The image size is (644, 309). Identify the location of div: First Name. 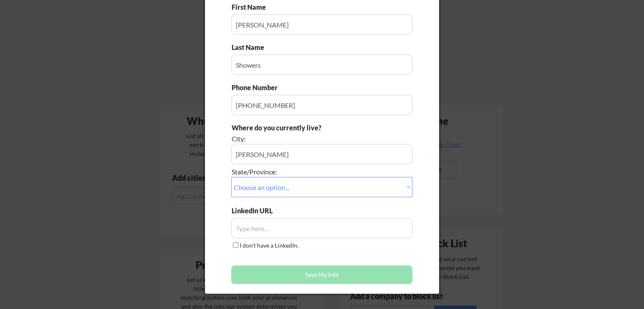
(252, 7).